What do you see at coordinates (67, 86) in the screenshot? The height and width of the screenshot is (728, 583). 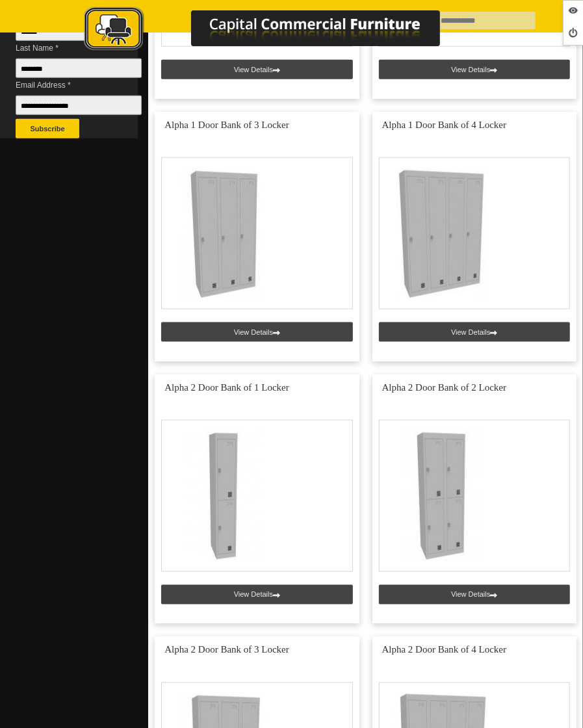 I see `span: Email Address *` at bounding box center [67, 86].